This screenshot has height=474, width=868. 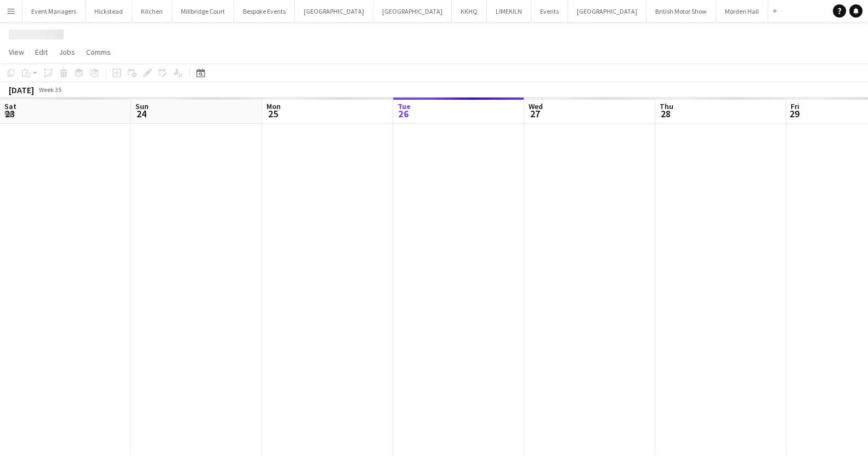 What do you see at coordinates (509, 11) in the screenshot?
I see `button: LIMEKILN` at bounding box center [509, 11].